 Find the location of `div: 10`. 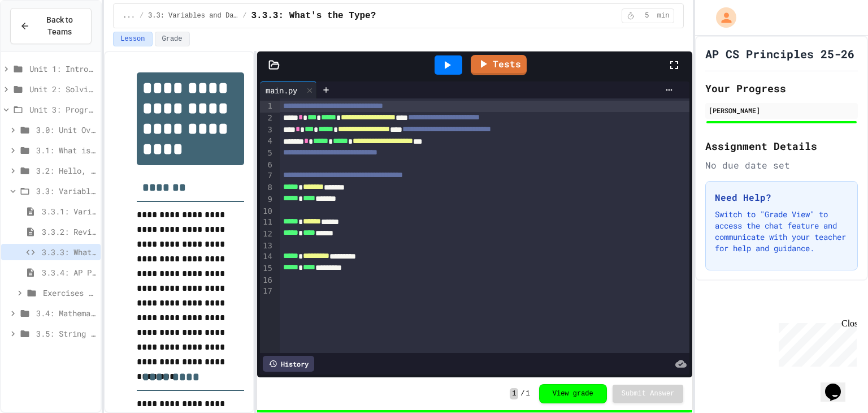

div: 10 is located at coordinates (267, 211).